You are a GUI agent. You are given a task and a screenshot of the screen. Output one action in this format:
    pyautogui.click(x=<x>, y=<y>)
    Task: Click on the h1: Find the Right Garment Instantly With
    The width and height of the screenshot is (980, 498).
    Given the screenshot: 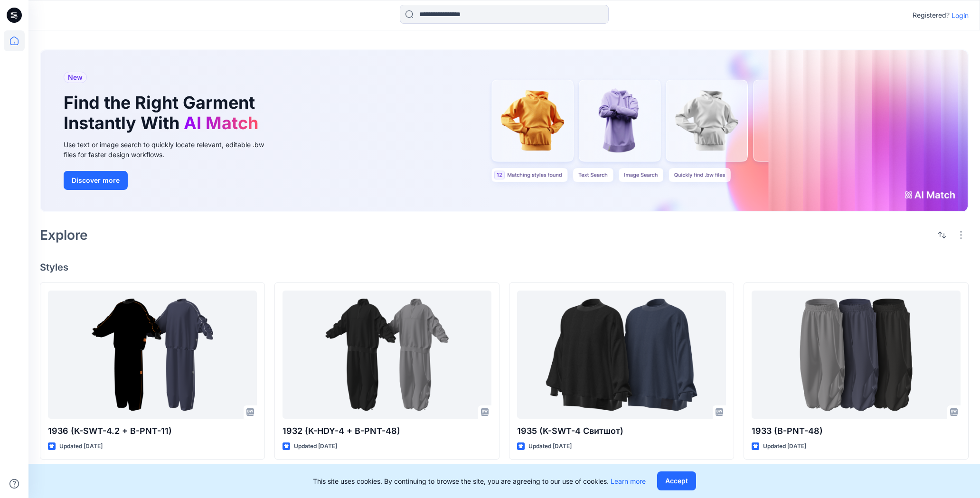 What is the action you would take?
    pyautogui.click(x=163, y=113)
    